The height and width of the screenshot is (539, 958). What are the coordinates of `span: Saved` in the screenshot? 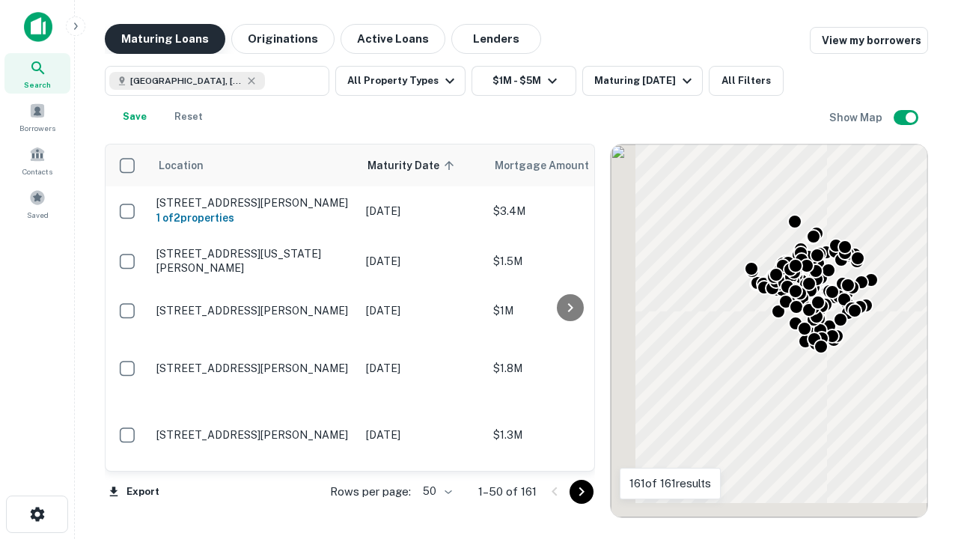 It's located at (37, 215).